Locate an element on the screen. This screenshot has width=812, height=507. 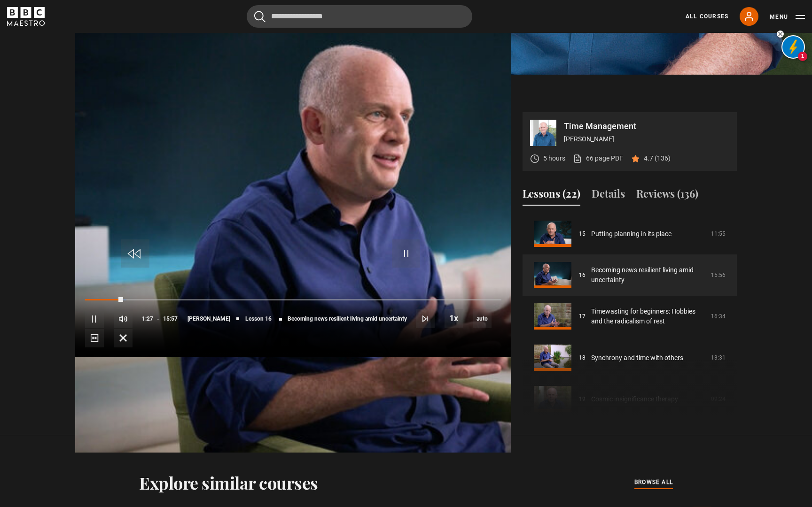
a: Timewasting for beginners: Hobbies and the radicalism of rest is located at coordinates (648, 317).